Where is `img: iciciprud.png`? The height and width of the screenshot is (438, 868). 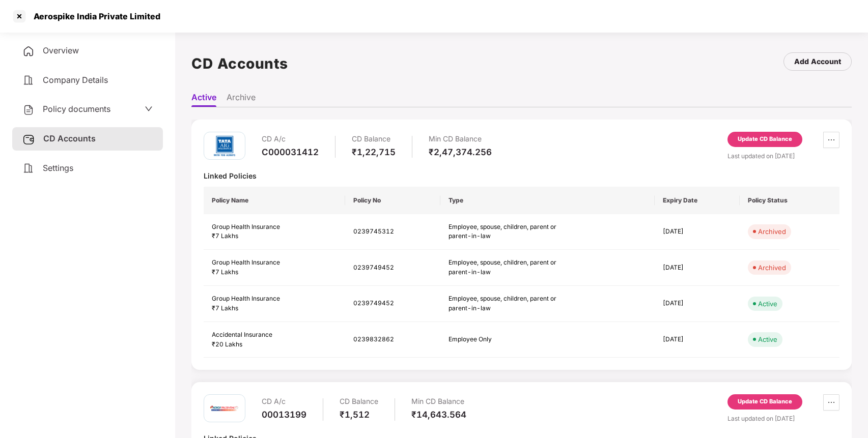
img: iciciprud.png is located at coordinates (224, 409).